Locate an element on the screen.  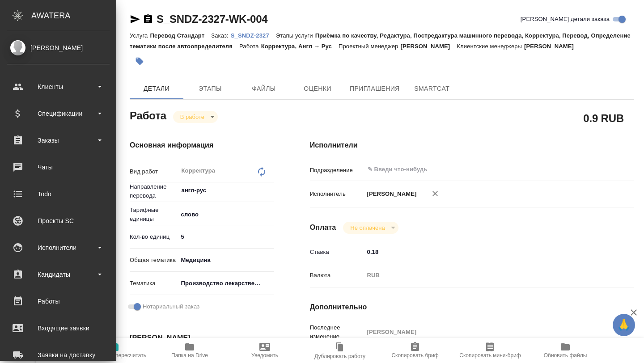
p: Корректура, Англ → Рус is located at coordinates (300, 46).